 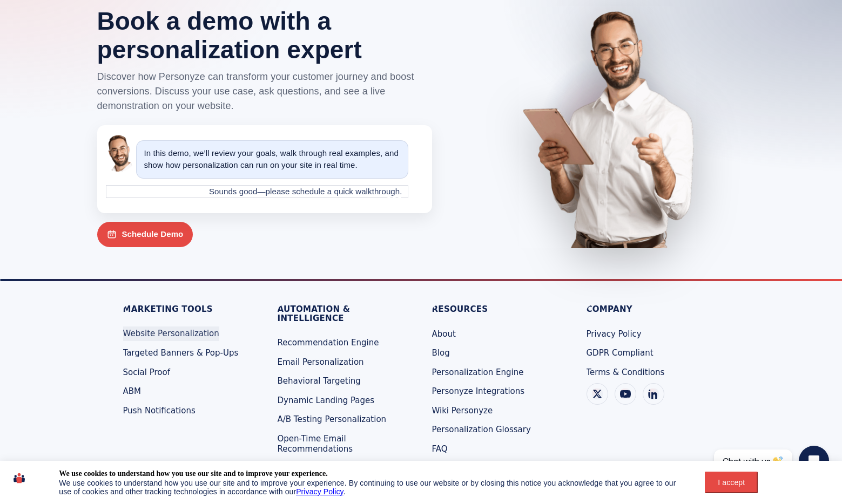 I want to click on span: Terms & Conditions, so click(x=626, y=373).